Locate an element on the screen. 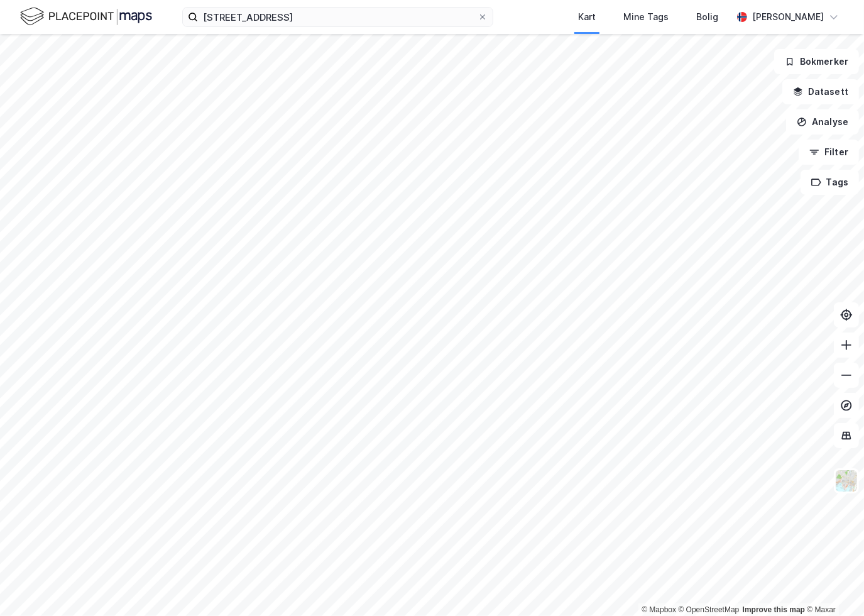 This screenshot has height=616, width=864. img: Z is located at coordinates (847, 481).